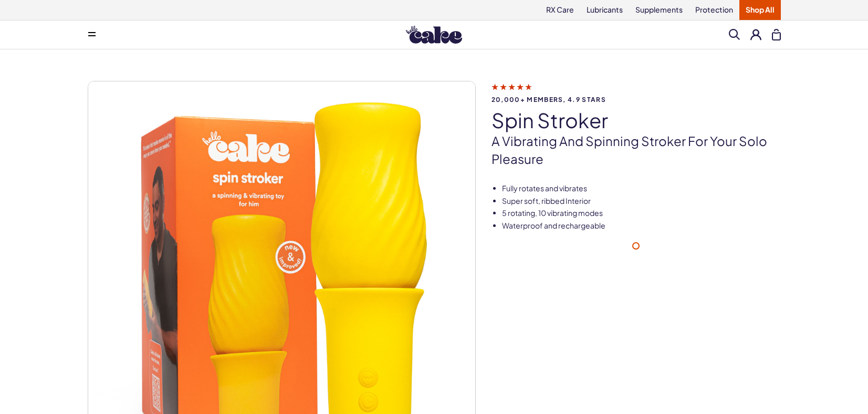 Image resolution: width=868 pixels, height=414 pixels. I want to click on p: A vibrating and spinning stroker for your solo pleasure, so click(636, 149).